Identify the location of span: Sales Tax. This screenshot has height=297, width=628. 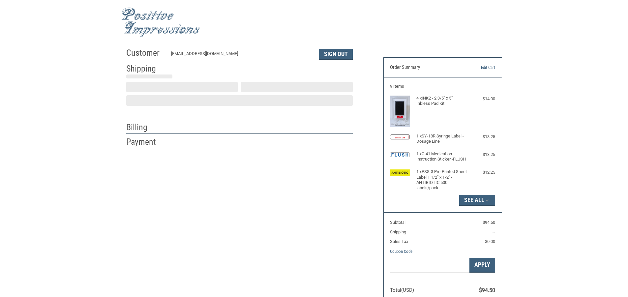
(399, 241).